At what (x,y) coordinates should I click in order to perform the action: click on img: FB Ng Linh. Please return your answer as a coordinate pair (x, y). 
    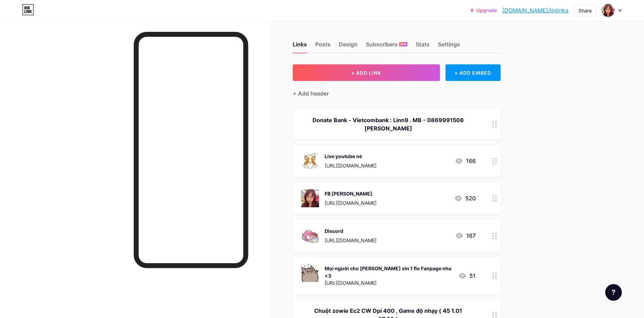
    Looking at the image, I should click on (310, 198).